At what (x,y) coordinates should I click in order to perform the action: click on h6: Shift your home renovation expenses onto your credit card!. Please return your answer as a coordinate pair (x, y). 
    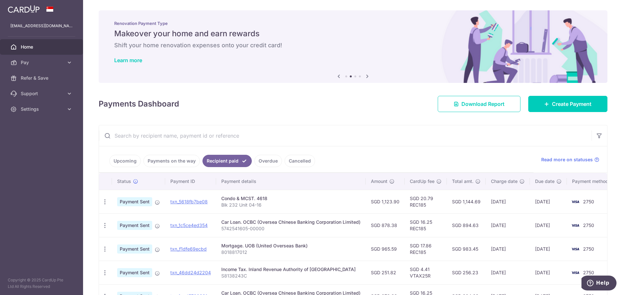
    Looking at the image, I should click on (353, 45).